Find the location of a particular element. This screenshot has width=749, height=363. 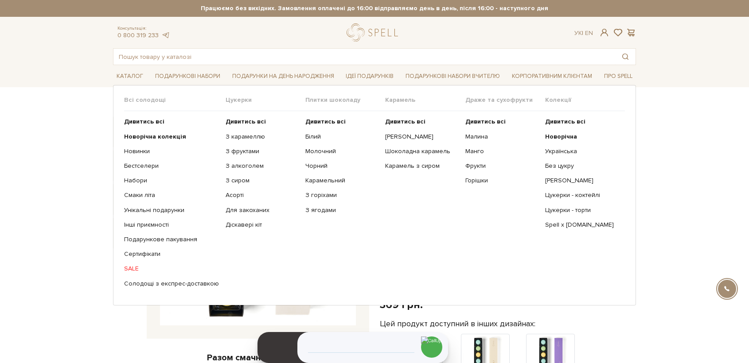

a: En is located at coordinates (589, 33).